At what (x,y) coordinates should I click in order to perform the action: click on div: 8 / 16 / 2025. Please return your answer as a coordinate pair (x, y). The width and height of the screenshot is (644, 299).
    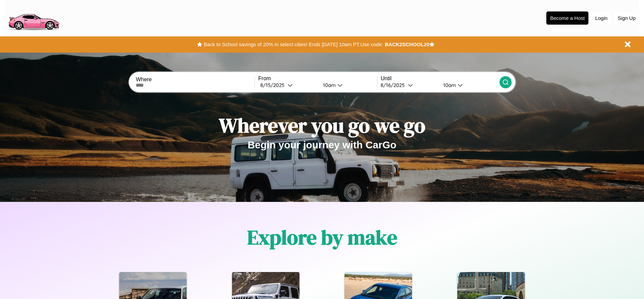
    Looking at the image, I should click on (394, 85).